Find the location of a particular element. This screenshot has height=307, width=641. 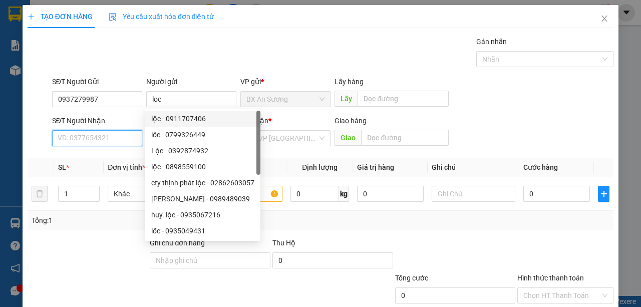

label: Hình thức thanh toán is located at coordinates (550, 278).